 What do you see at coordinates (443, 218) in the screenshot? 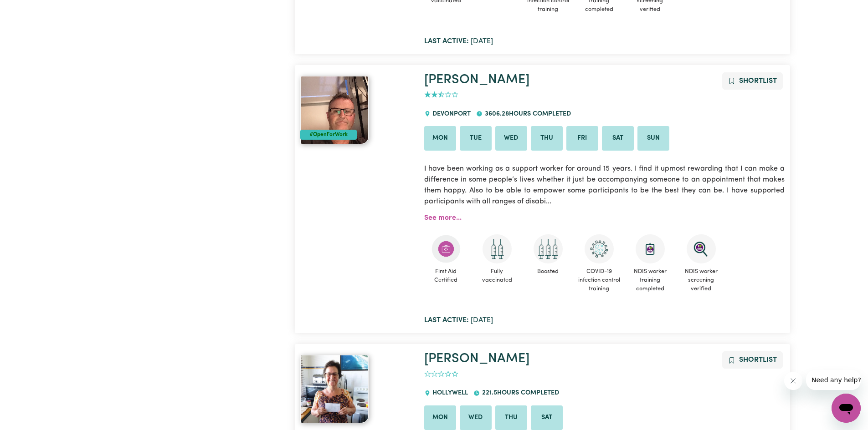
I see `a: See more...` at bounding box center [443, 218].